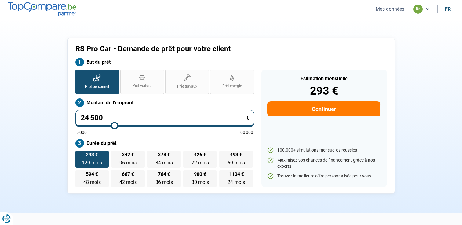  I want to click on span: 120 mois, so click(92, 163).